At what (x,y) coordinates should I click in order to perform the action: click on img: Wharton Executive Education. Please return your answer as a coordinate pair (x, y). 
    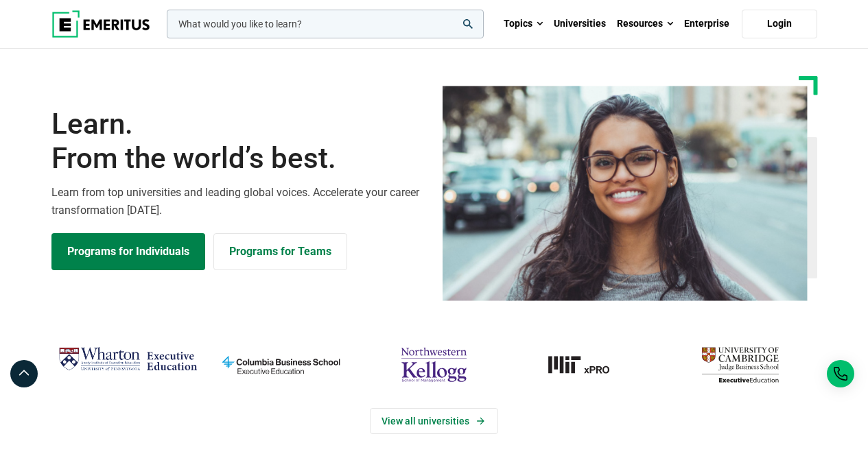
    Looking at the image, I should click on (127, 359).